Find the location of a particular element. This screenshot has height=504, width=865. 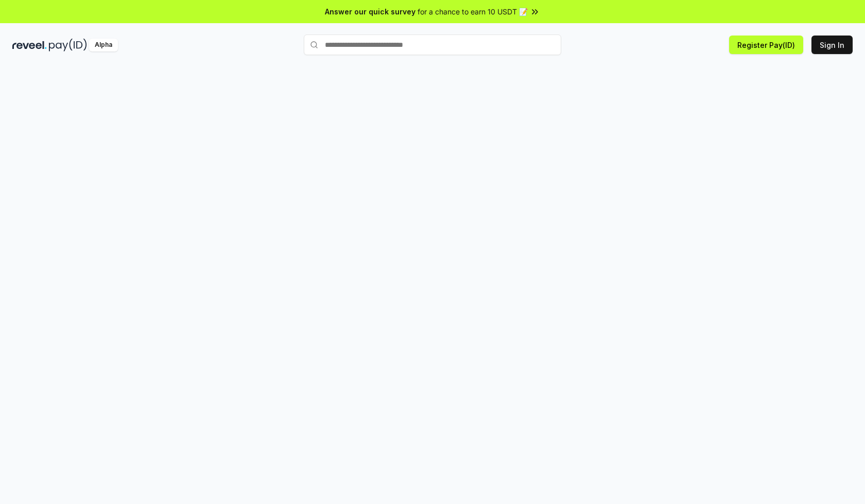

img: pay_id is located at coordinates (68, 45).